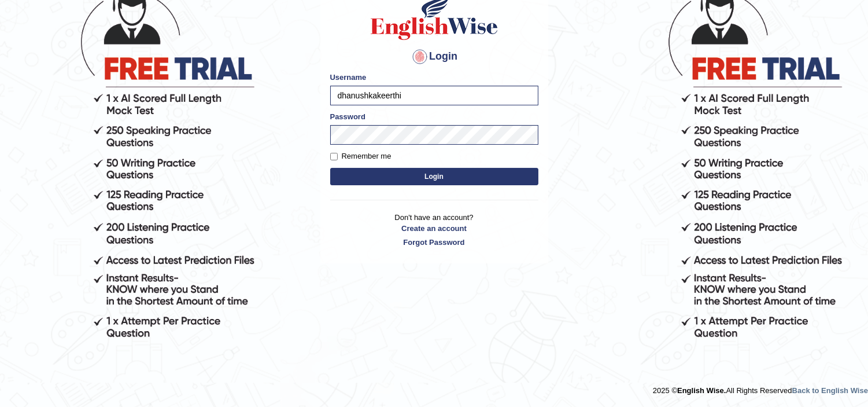 The image size is (868, 407). Describe the element at coordinates (435, 242) in the screenshot. I see `a: Forgot Password` at that location.